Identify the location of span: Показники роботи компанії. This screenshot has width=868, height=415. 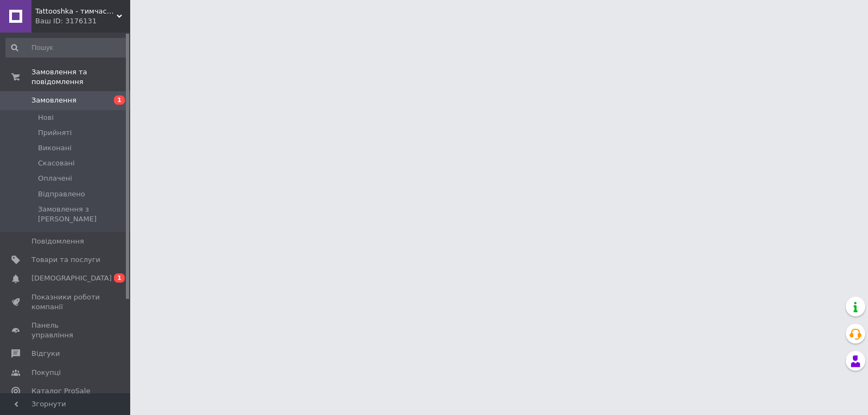
(65, 302).